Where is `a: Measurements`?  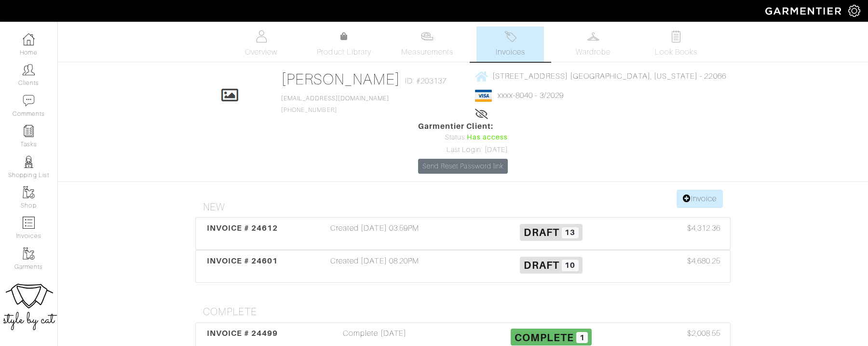
a: Measurements is located at coordinates (427, 44).